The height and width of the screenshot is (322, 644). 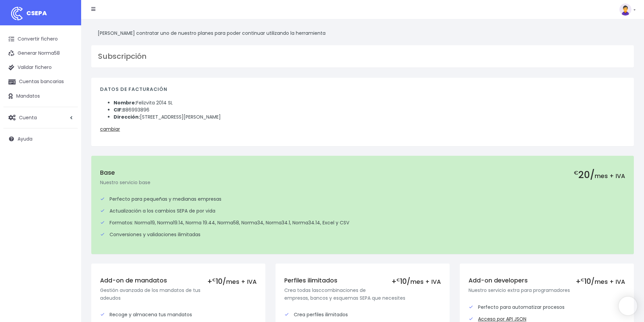 I want to click on div: Actualización a los cambios SEPA de por vida, so click(x=362, y=211).